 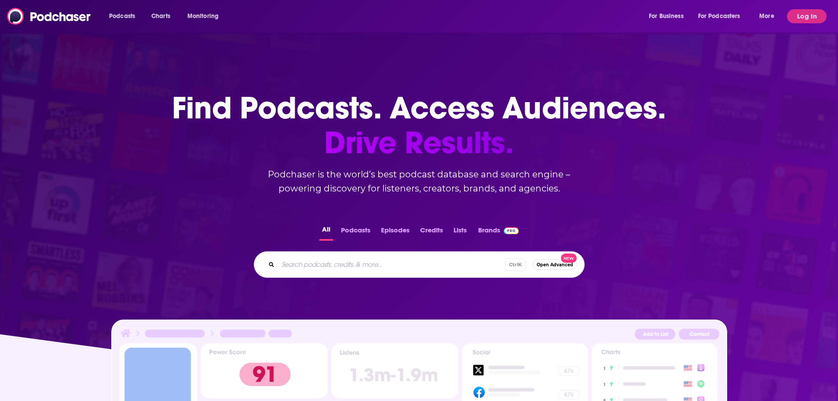 What do you see at coordinates (419, 181) in the screenshot?
I see `h2: Podchaser is the world’s best podcast database and search engine – powering discovery for listene...` at bounding box center [419, 181].